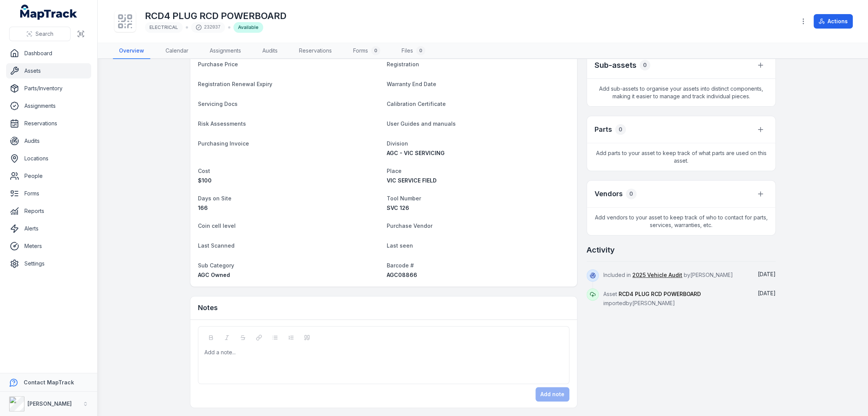 The height and width of the screenshot is (416, 868). Describe the element at coordinates (367, 51) in the screenshot. I see `a: Forms0` at that location.